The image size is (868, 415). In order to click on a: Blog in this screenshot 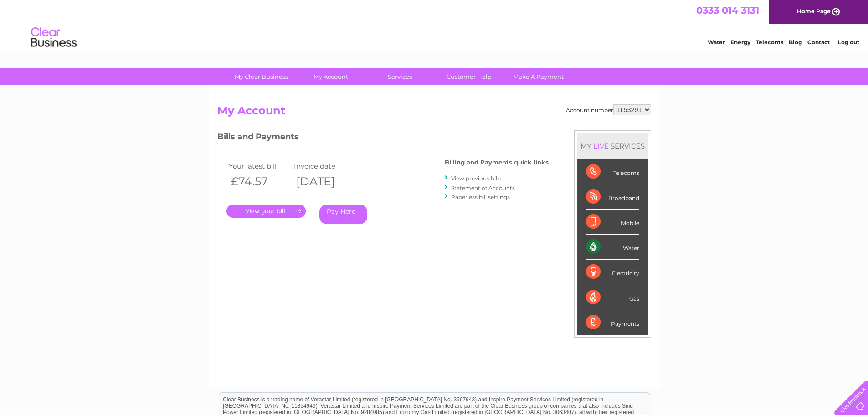, I will do `click(796, 42)`.